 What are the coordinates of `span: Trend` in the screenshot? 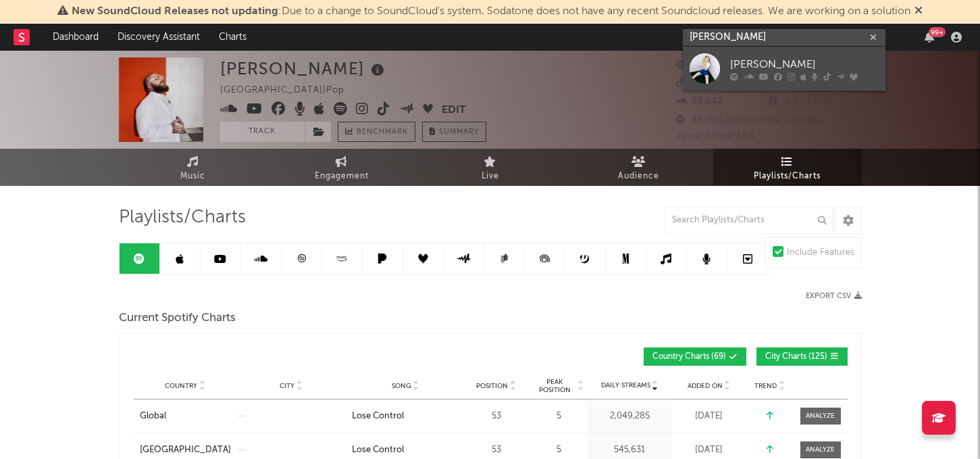 It's located at (765, 386).